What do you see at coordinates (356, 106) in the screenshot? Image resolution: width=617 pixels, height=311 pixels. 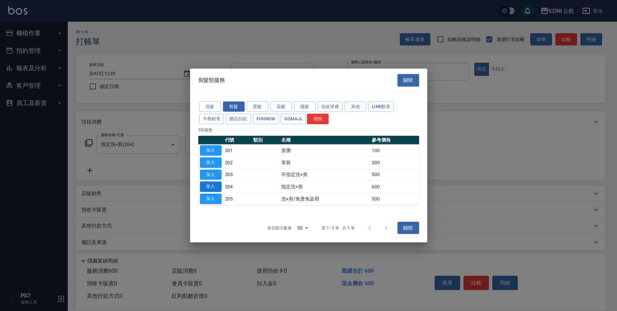 I see `button: 其他` at bounding box center [356, 106].